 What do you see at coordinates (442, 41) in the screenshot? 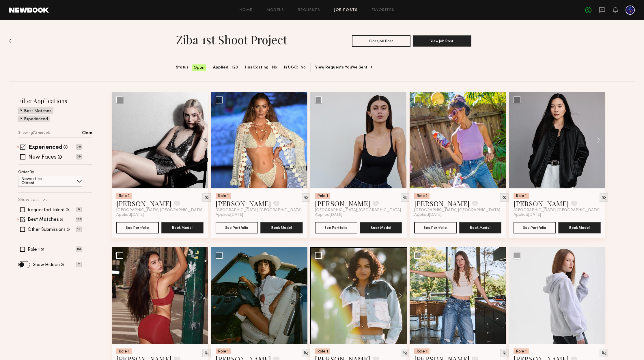
I see `button: View Job Post` at bounding box center [442, 41].